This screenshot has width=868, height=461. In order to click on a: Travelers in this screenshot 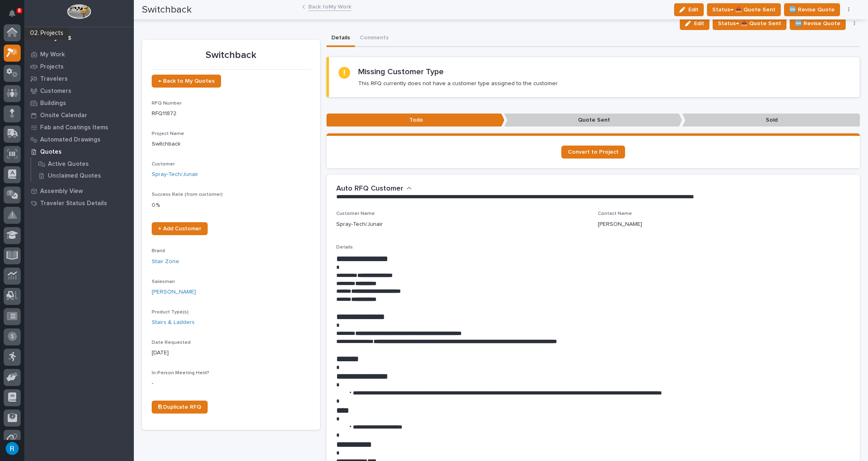, I will do `click(79, 79)`.